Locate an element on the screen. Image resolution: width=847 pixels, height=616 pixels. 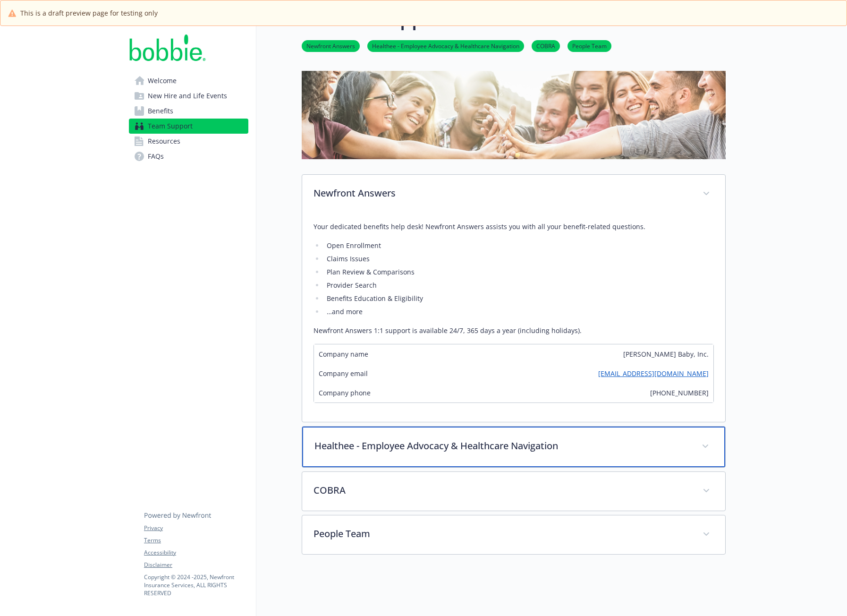
p: Your dedicated benefits help desk! Newfront Answers assists you with all your benefit-related que... is located at coordinates (514, 226).